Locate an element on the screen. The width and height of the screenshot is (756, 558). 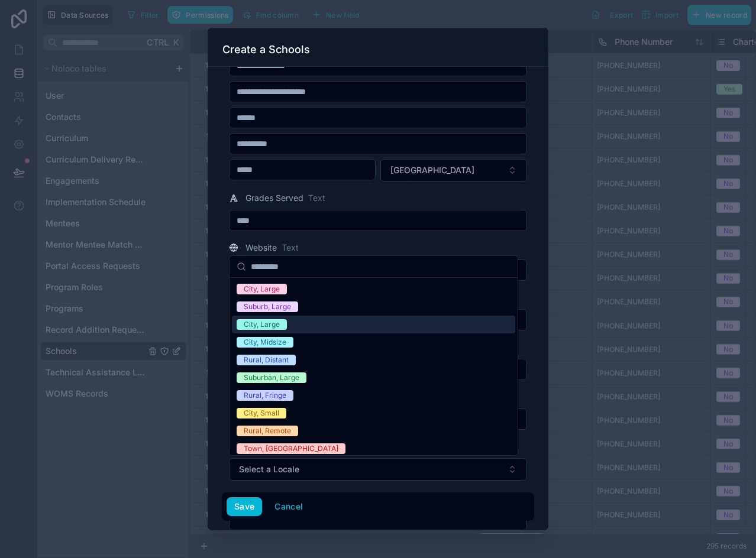
div: Rural, Remote is located at coordinates (267, 431).